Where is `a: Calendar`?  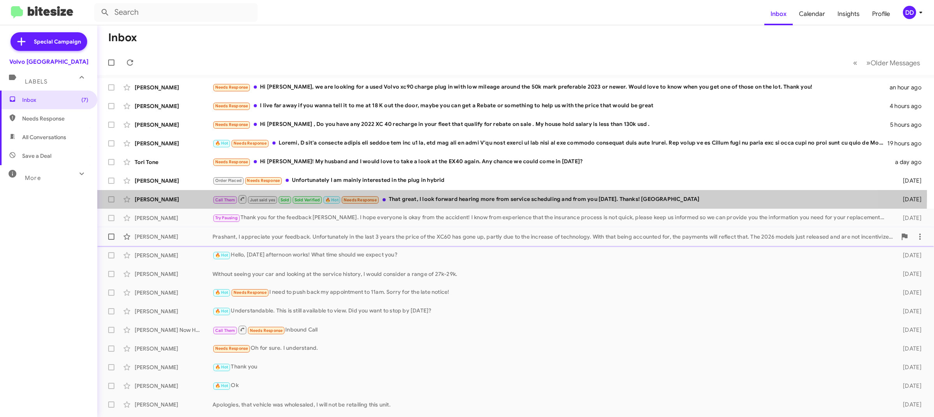
a: Calendar is located at coordinates (811, 14).